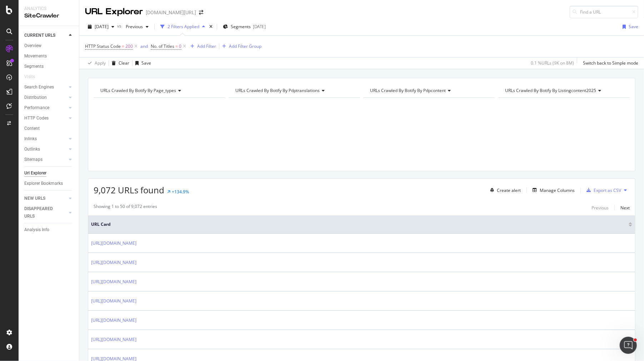 The height and width of the screenshot is (361, 644). I want to click on a: Overview, so click(49, 45).